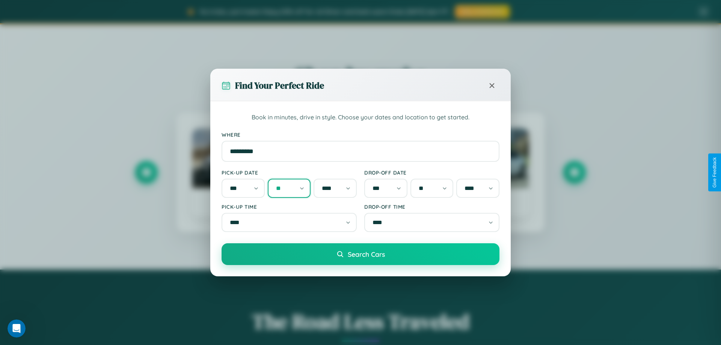 The width and height of the screenshot is (721, 345). Describe the element at coordinates (361, 118) in the screenshot. I see `p: Book in minutes, drive in style. Choose your dates and location to get started.` at that location.